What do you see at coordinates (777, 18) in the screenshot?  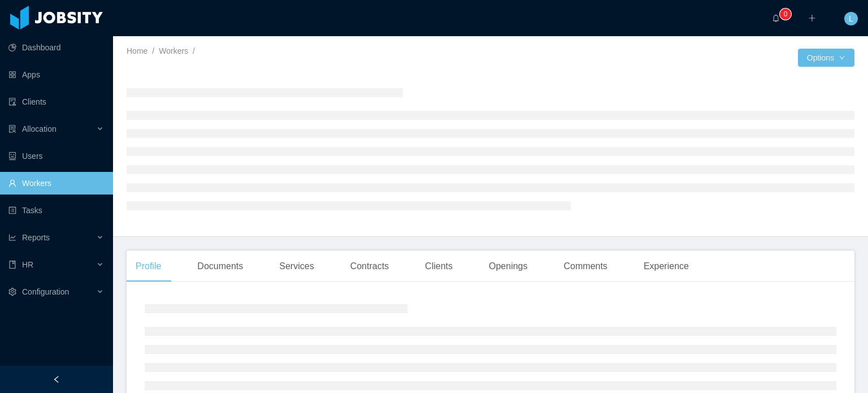 I see `i: icon: bell` at bounding box center [777, 18].